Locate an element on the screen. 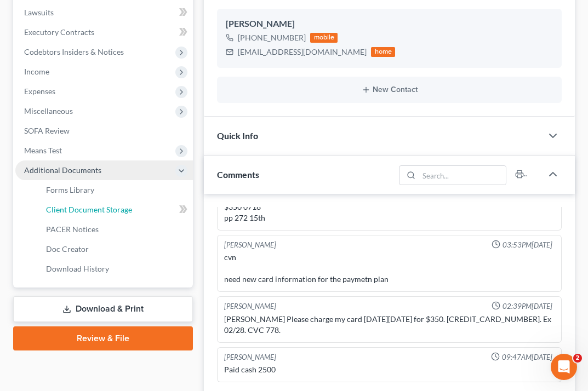  span: Forms Library is located at coordinates (70, 190).